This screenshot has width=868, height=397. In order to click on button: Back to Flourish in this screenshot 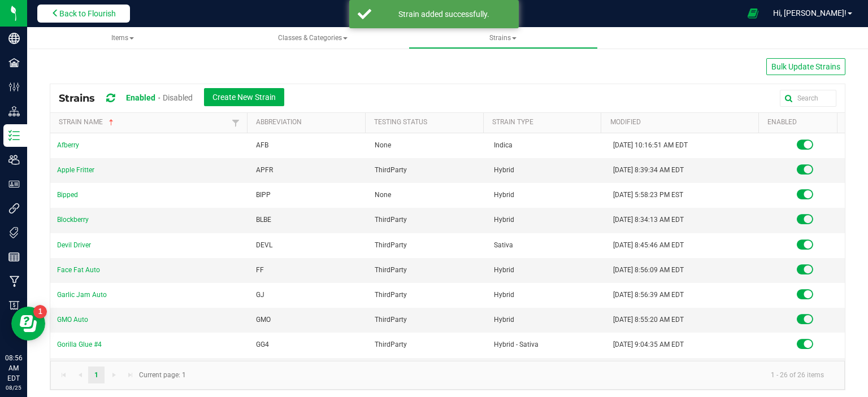, I will do `click(84, 14)`.